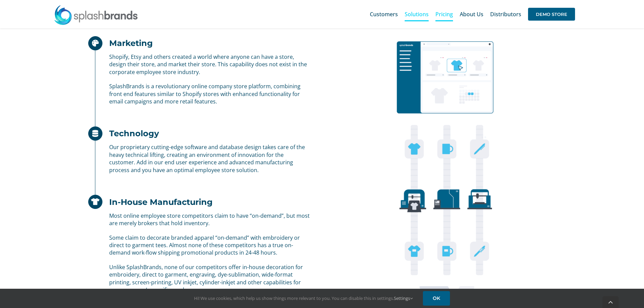 This screenshot has width=644, height=308. I want to click on a: Settings, so click(403, 298).